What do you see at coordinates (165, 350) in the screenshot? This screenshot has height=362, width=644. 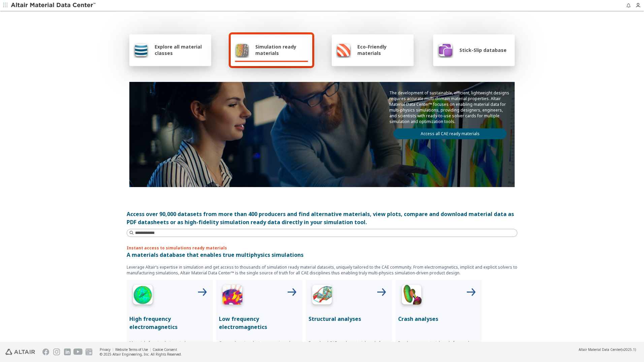 I see `a: Cookie Consent` at bounding box center [165, 350].